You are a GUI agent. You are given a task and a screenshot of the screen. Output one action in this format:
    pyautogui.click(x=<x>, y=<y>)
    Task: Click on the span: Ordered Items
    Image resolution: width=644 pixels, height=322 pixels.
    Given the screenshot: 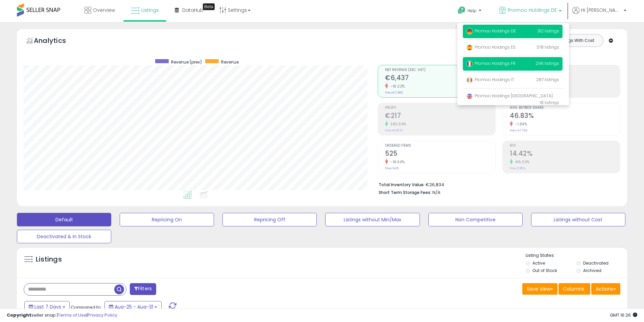 What is the action you would take?
    pyautogui.click(x=441, y=145)
    